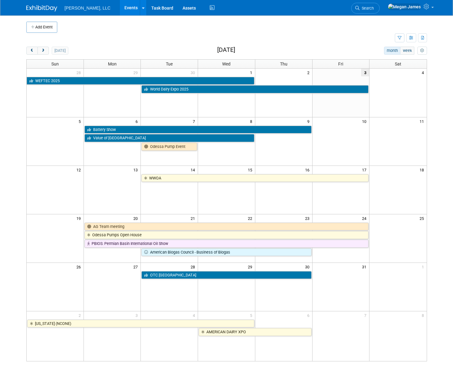 The image size is (453, 366). Describe the element at coordinates (226, 235) in the screenshot. I see `a: Odessa Pumps Open House` at that location.